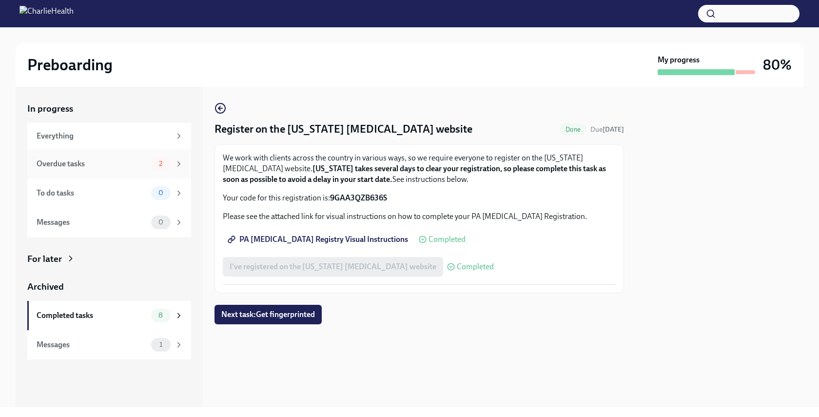 The image size is (819, 417). I want to click on a: To do tasks0, so click(109, 193).